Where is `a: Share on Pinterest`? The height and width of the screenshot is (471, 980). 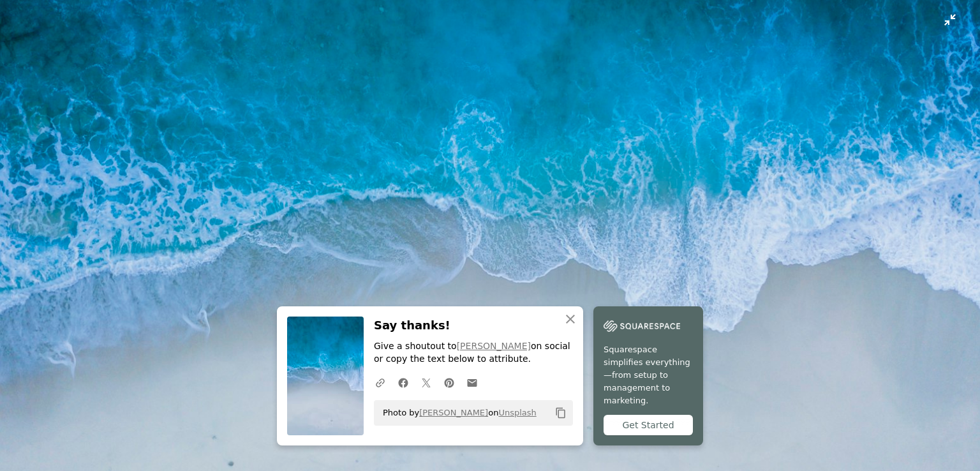
a: Share on Pinterest is located at coordinates (449, 382).